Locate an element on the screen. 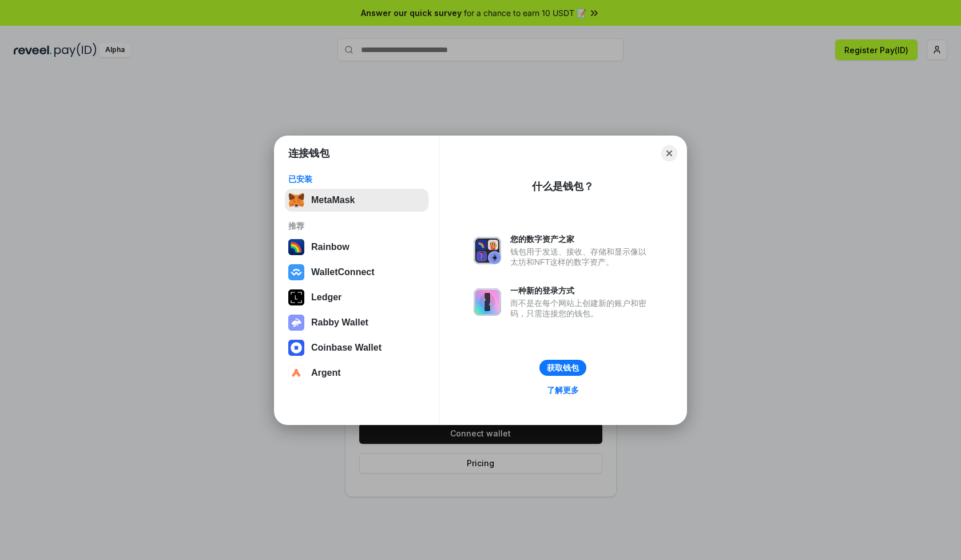  div: 什么是钱包？ is located at coordinates (563, 187).